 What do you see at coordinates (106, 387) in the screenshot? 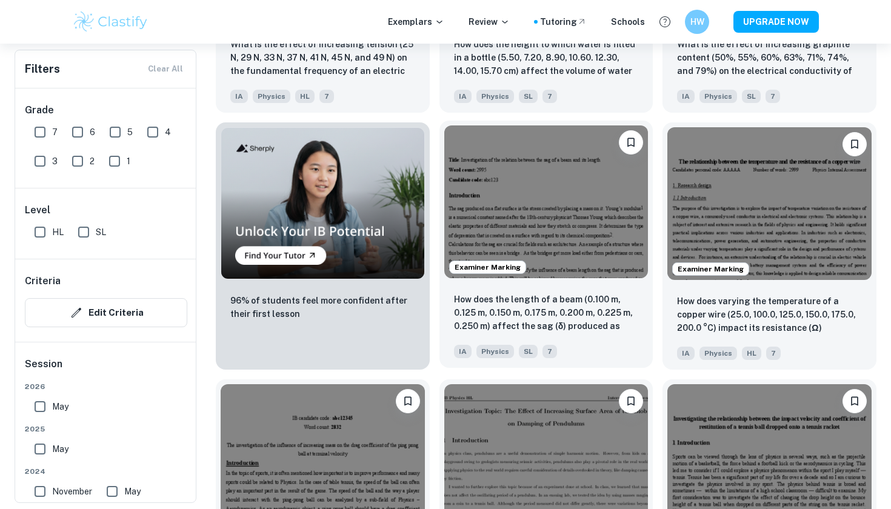
I see `span: 2026` at bounding box center [106, 387].